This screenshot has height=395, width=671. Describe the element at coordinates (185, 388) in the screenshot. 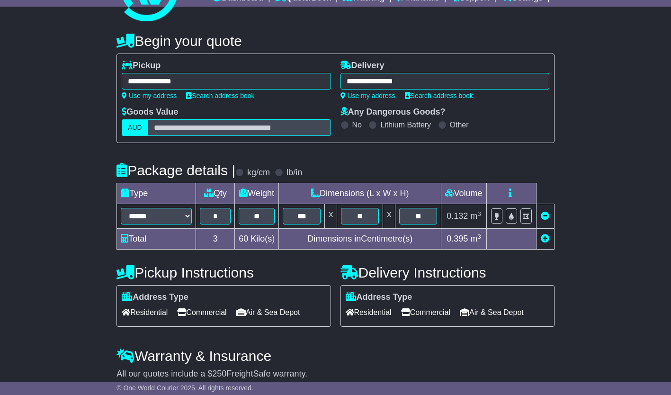

I see `span: © One World Courier 2025. All rights reserved.` at that location.